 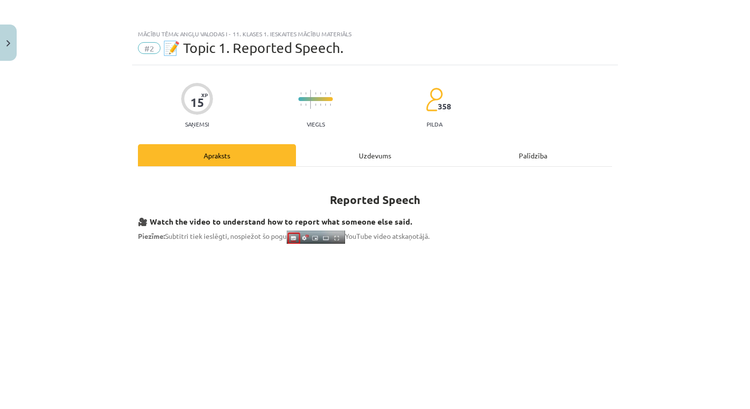 I want to click on div: Mācību tēma: Angļu valodas i - 11. klases 1. ieskaites mācību materiāls, so click(x=375, y=34).